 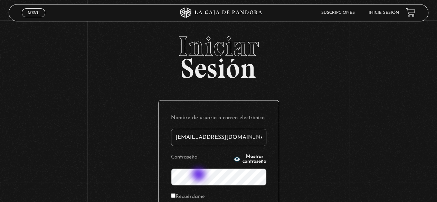 I want to click on a: Inicie sesión, so click(x=383, y=13).